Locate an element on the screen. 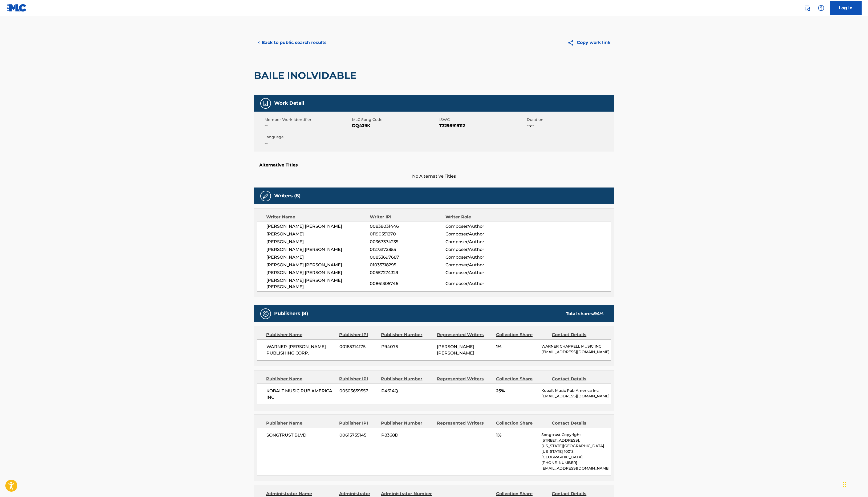  img: Copy work link is located at coordinates (572, 42).